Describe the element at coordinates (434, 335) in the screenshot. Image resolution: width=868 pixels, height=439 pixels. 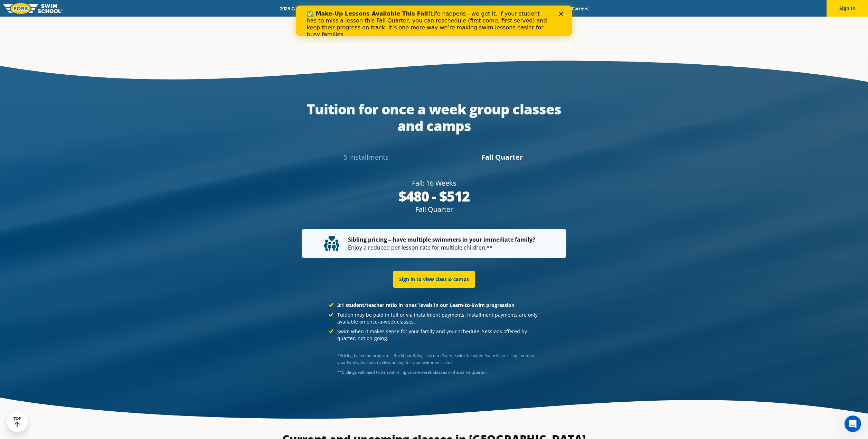
I see `li: Swim when it makes sense for your family and your schedule. Sessions offered by quarter, not on-g...` at that location.